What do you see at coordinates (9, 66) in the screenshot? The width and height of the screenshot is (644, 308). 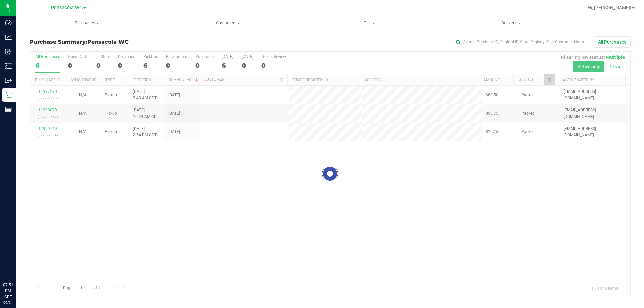 I see `inline-svg: Inventory` at bounding box center [9, 66].